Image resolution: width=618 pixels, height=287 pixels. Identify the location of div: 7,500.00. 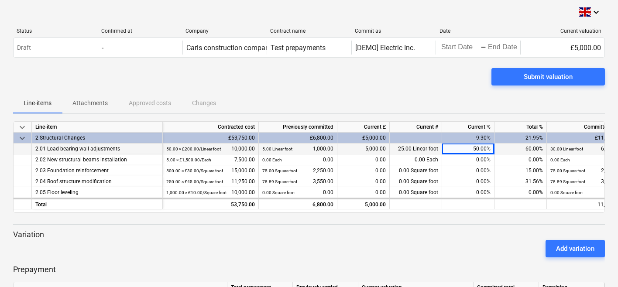
(211, 160).